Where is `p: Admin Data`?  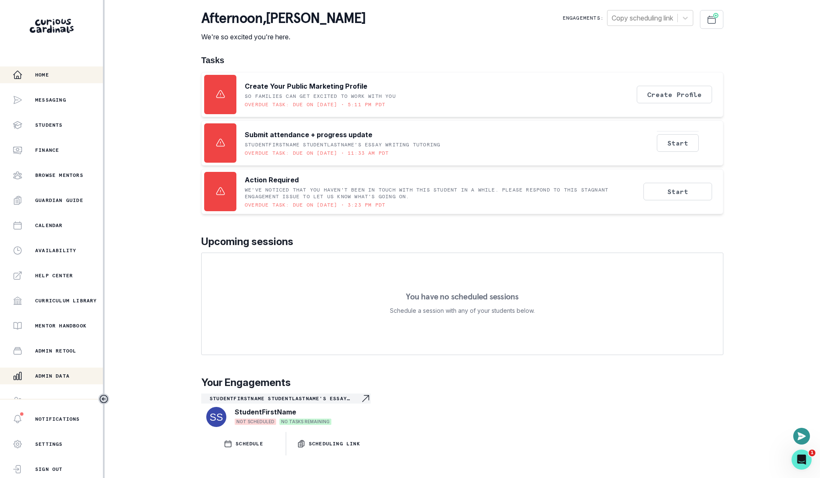 p: Admin Data is located at coordinates (52, 376).